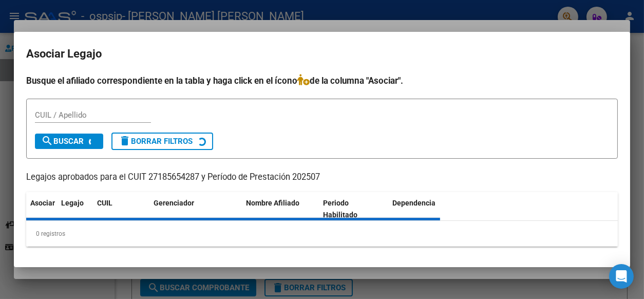  What do you see at coordinates (156, 142) in the screenshot?
I see `span: Borrar Filtros` at bounding box center [156, 142].